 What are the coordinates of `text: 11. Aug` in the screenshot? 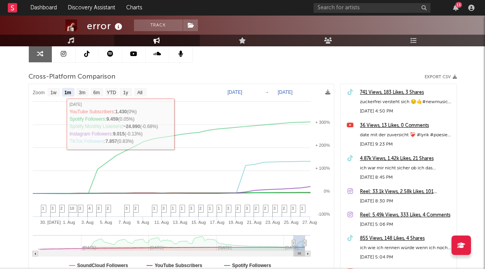 It's located at (161, 223).